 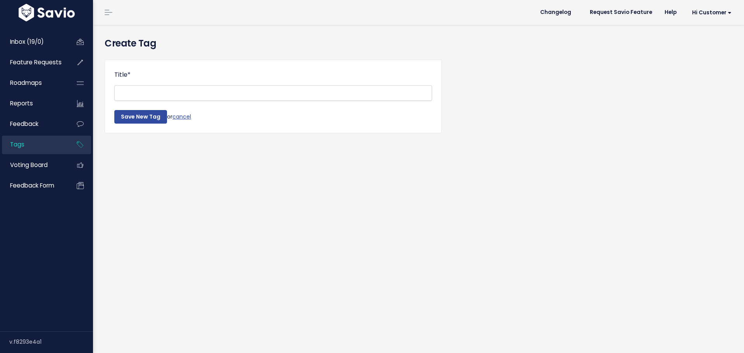 What do you see at coordinates (273, 97) in the screenshot?
I see `form: or` at bounding box center [273, 97].